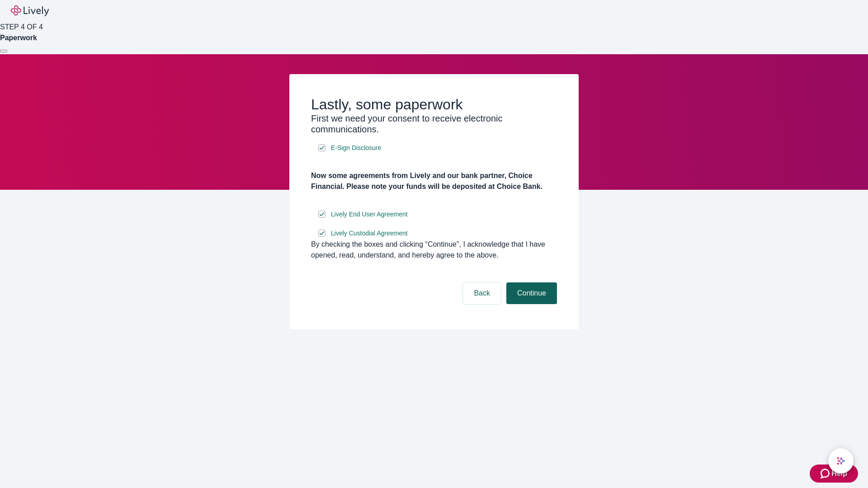 The width and height of the screenshot is (868, 488). Describe the element at coordinates (30, 11) in the screenshot. I see `img: Lively` at that location.